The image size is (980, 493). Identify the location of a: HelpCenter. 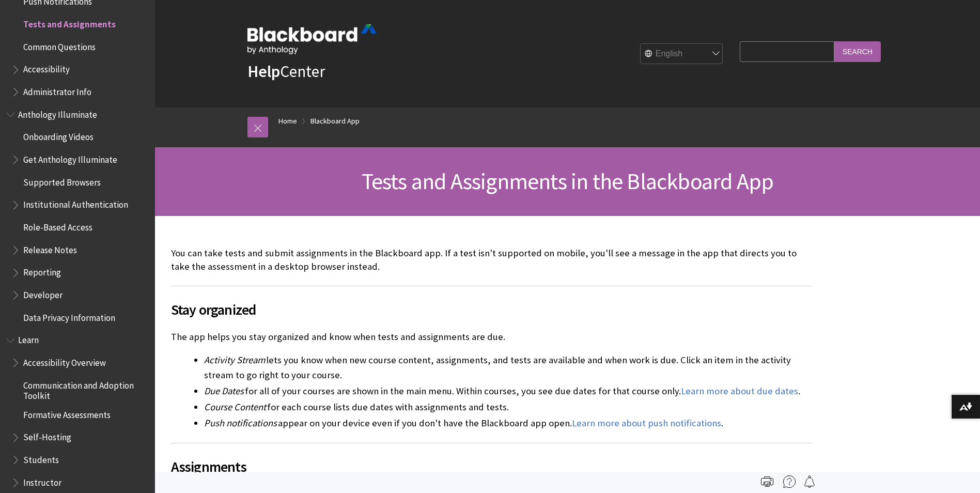
(286, 72).